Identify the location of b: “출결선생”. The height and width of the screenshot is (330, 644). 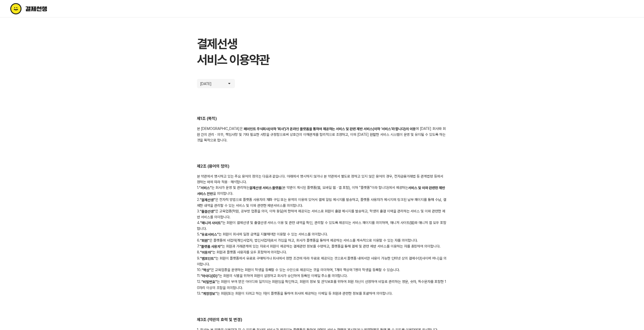
(207, 211).